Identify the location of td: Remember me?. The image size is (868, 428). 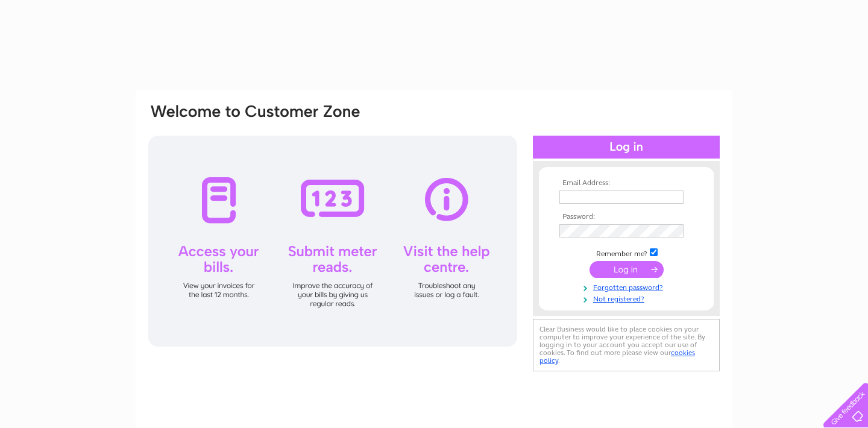
(626, 253).